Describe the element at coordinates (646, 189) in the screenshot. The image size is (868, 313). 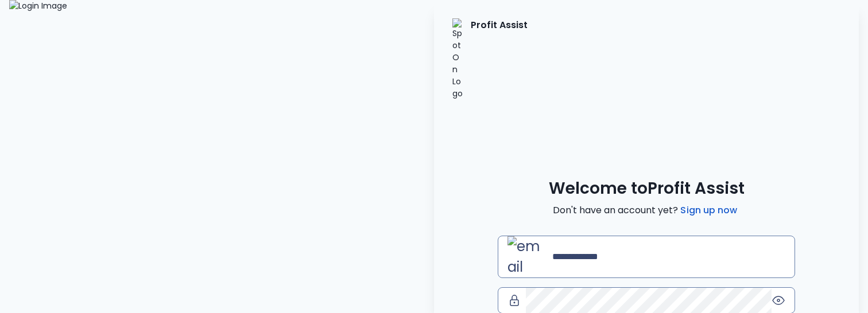
I see `span: Welcome to Profit Assist` at that location.